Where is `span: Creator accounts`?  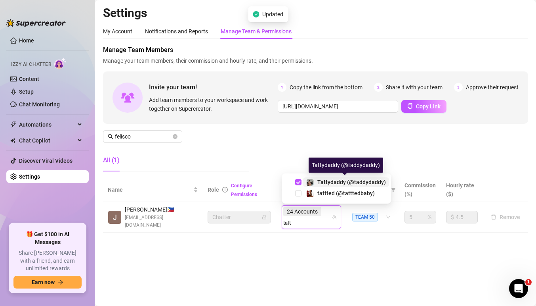 span: Creator accounts is located at coordinates (308, 189).